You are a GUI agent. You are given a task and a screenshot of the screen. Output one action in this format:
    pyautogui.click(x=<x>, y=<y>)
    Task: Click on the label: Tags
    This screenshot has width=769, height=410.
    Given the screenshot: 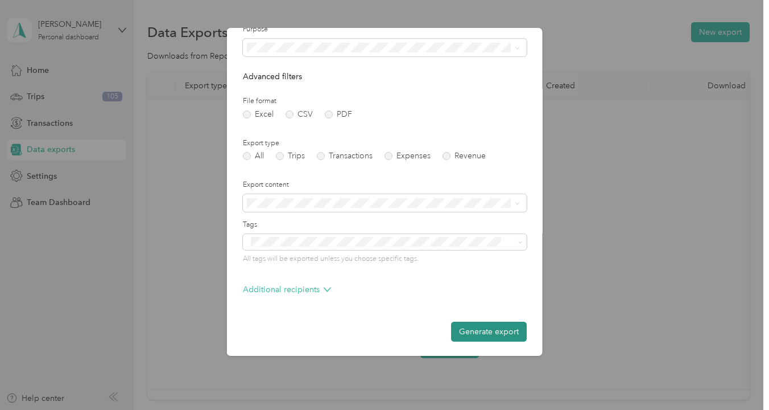 What is the action you would take?
    pyautogui.click(x=385, y=225)
    